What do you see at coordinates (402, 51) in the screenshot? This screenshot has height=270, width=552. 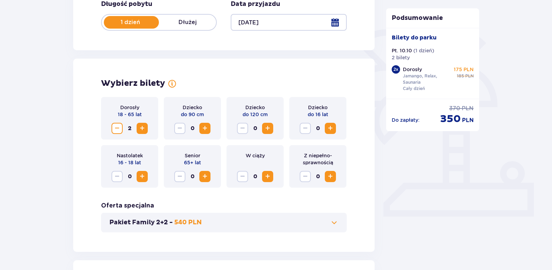 I see `p: Pt. 10.10` at bounding box center [402, 51].